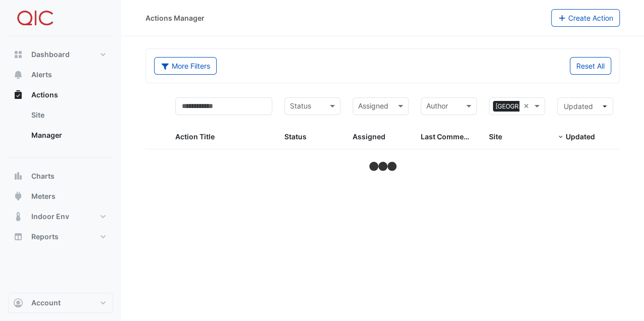 The height and width of the screenshot is (321, 644). I want to click on app-icon: Actions, so click(18, 95).